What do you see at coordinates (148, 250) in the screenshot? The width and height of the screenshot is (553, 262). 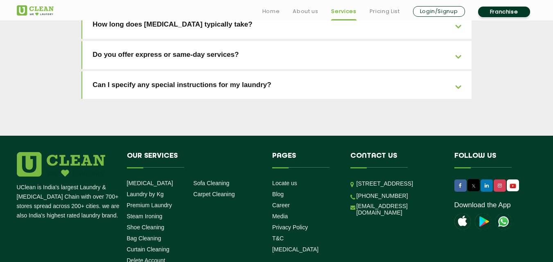 I see `a: Curtain Cleaning` at bounding box center [148, 250].